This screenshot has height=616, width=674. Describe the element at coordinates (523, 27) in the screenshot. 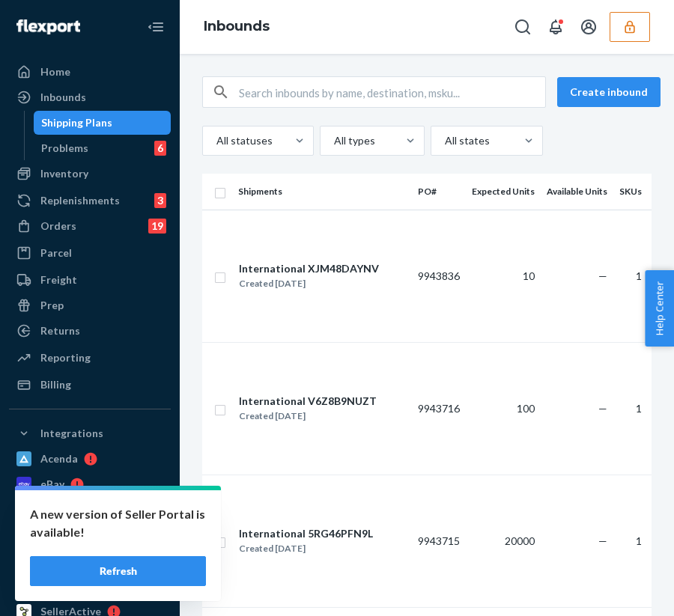

I see `button: Open Search Box` at that location.